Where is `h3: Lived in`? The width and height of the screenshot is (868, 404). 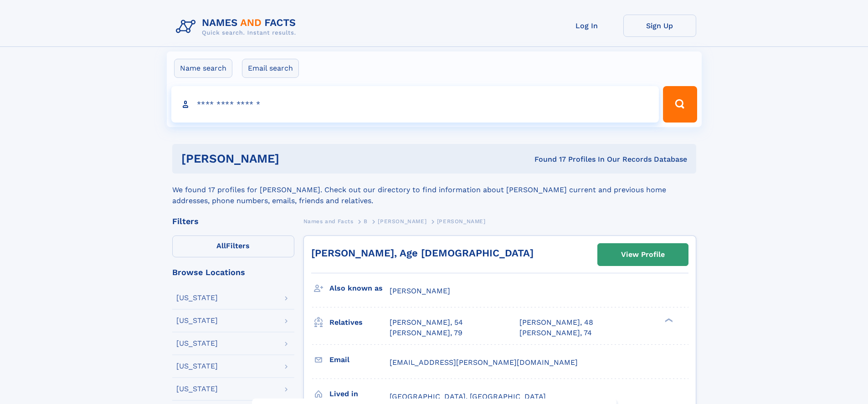
h3: Lived in is located at coordinates (360, 394).